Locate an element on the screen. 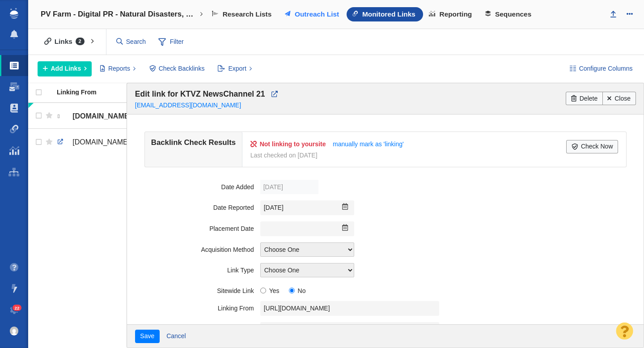 This screenshot has width=644, height=348. a: Sequences is located at coordinates (509, 15).